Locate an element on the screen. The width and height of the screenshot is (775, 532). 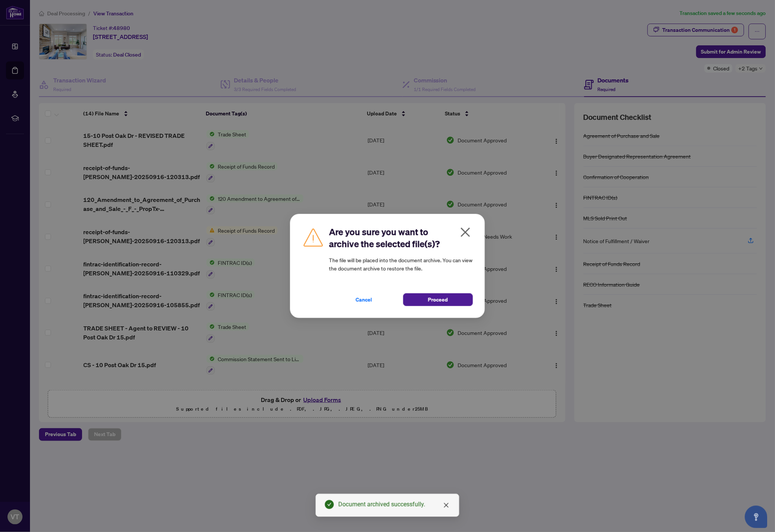
span: Cancel is located at coordinates (364, 300).